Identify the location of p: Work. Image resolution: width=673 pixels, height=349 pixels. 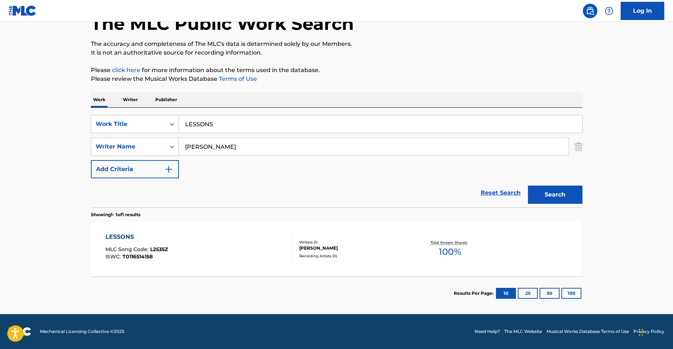
(99, 100).